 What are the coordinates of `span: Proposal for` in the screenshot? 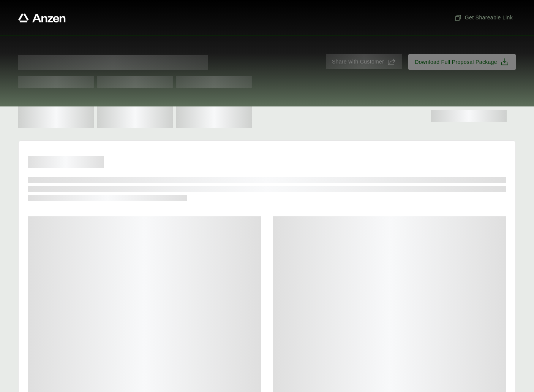 It's located at (113, 62).